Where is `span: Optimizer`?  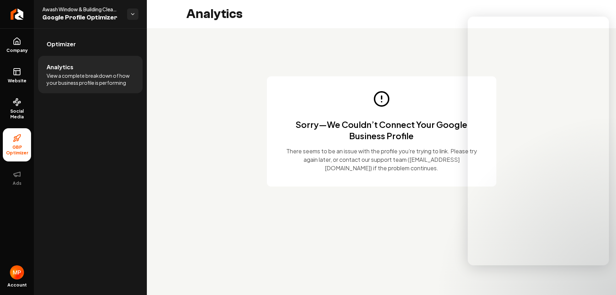
span: Optimizer is located at coordinates (61, 44).